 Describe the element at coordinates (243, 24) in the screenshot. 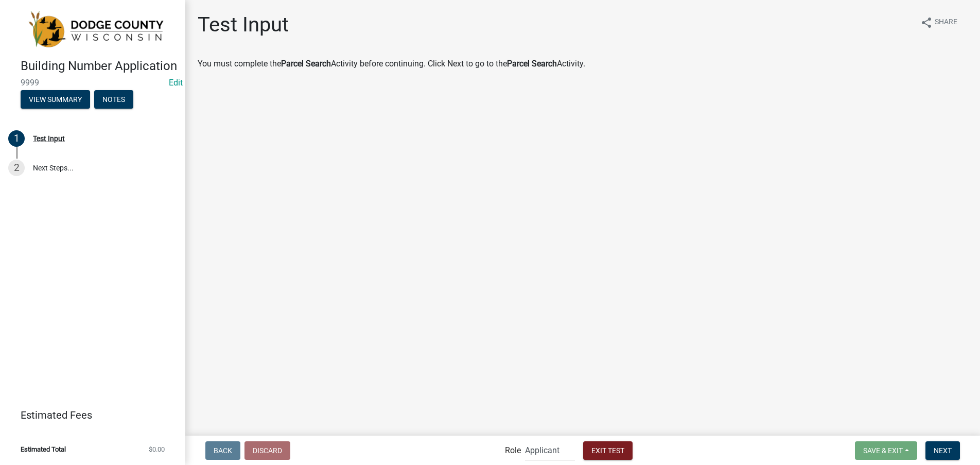

I see `h1: Test Input` at that location.